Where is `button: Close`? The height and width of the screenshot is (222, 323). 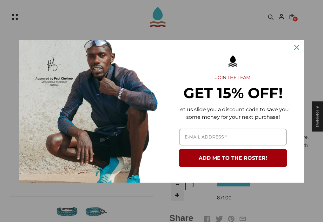 button: Close is located at coordinates (297, 47).